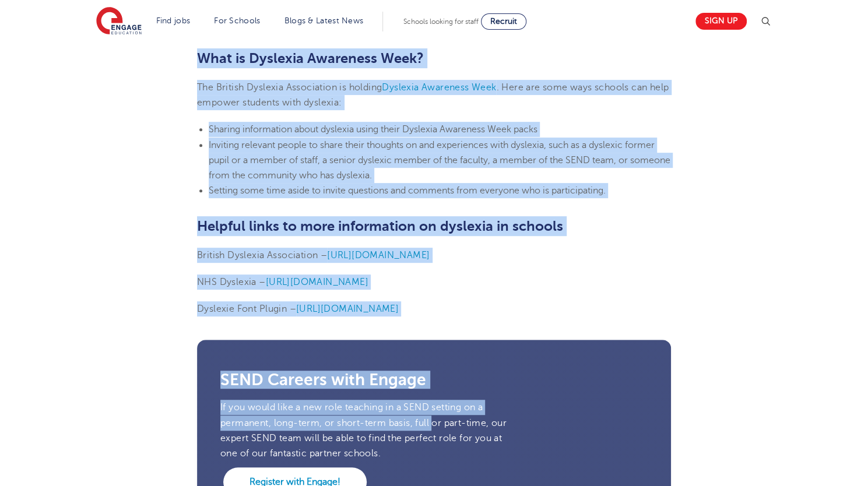 This screenshot has width=868, height=486. Describe the element at coordinates (373, 129) in the screenshot. I see `span: Sharing information about dyslexia using their Dyslexia Awareness Week packs` at that location.